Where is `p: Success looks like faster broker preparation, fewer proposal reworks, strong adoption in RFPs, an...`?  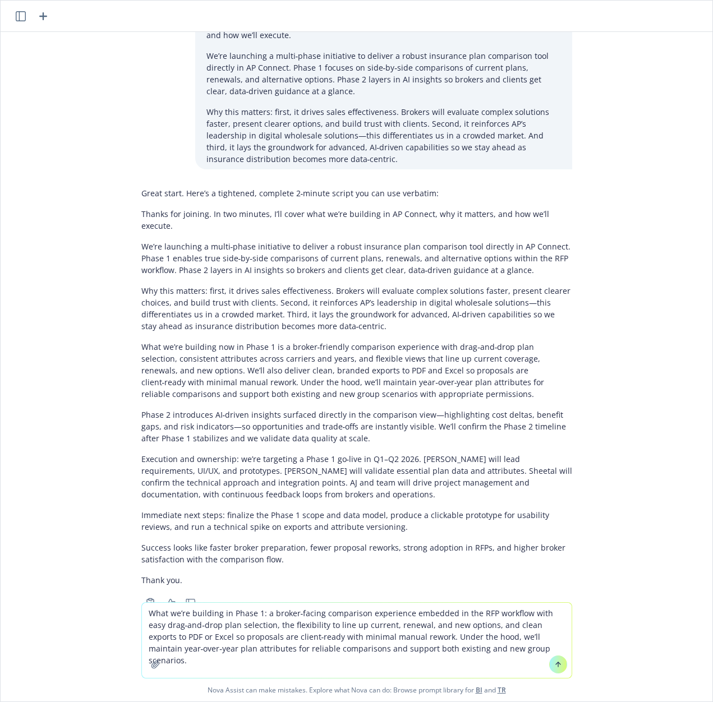
p: Success looks like faster broker preparation, fewer proposal reworks, strong adoption in RFPs, an... is located at coordinates (357, 554).